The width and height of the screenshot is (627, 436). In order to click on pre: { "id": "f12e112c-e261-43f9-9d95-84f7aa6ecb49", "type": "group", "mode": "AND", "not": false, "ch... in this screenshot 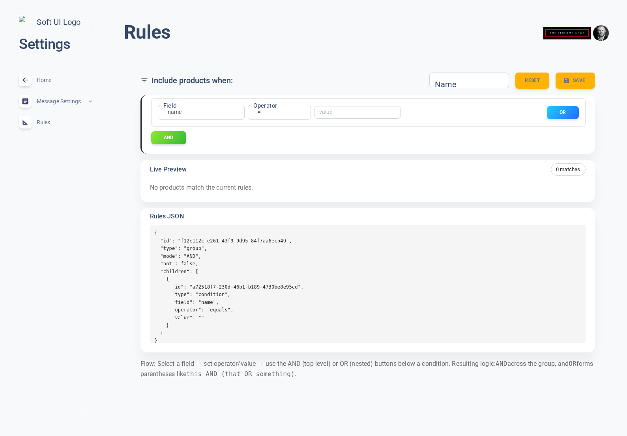, I will do `click(368, 284)`.